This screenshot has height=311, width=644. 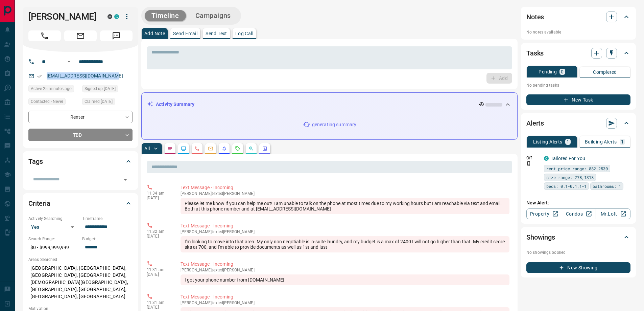 What do you see at coordinates (251, 148) in the screenshot?
I see `svg: Opportunities` at bounding box center [251, 148].